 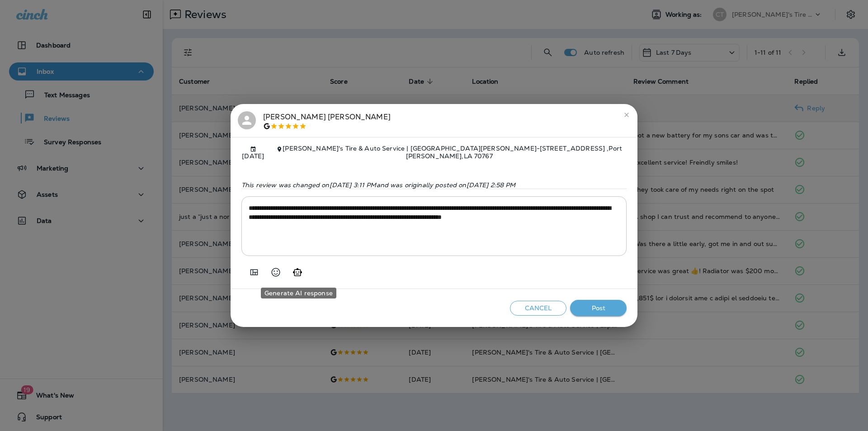 I want to click on button: Cancel, so click(x=538, y=308).